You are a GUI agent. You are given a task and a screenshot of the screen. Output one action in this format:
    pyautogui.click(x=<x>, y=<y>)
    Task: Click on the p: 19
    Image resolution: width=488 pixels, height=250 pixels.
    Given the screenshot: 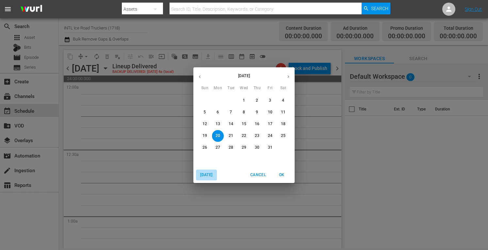 What is the action you would take?
    pyautogui.click(x=205, y=135)
    